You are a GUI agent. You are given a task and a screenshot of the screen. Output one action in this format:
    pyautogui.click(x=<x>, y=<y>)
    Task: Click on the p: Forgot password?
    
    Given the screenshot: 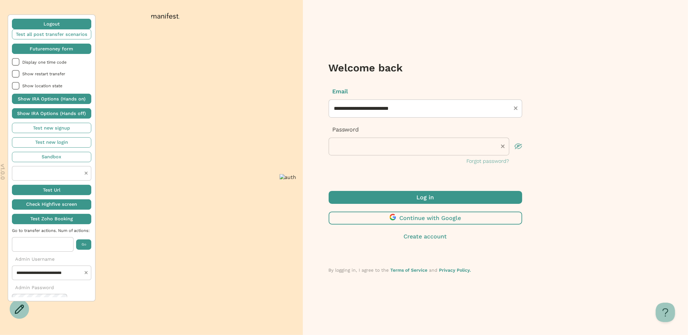 What is the action you would take?
    pyautogui.click(x=488, y=161)
    